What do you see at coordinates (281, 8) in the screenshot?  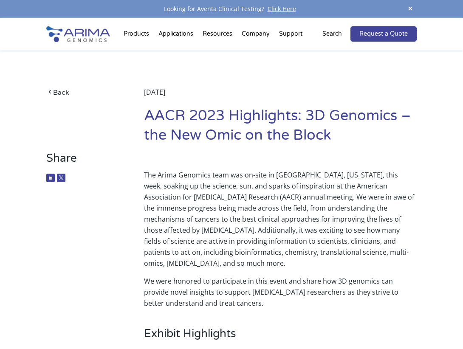 I see `a: Click Here` at bounding box center [281, 8].